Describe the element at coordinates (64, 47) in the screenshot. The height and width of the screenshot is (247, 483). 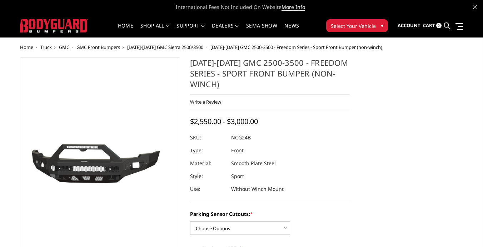
I see `span: GMC` at that location.